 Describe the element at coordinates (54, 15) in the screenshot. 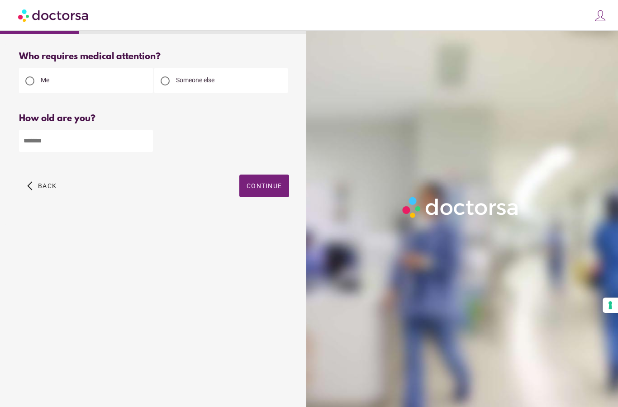

I see `img: Doctorsa.com` at that location.